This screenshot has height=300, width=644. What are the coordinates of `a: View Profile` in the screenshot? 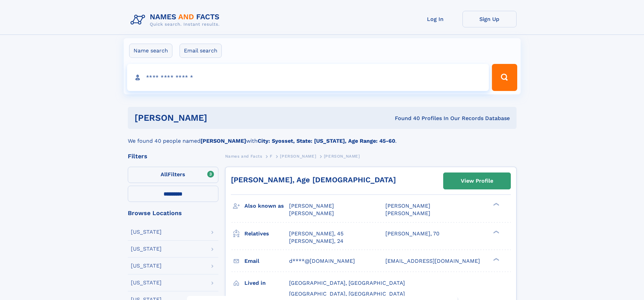 It's located at (477, 180).